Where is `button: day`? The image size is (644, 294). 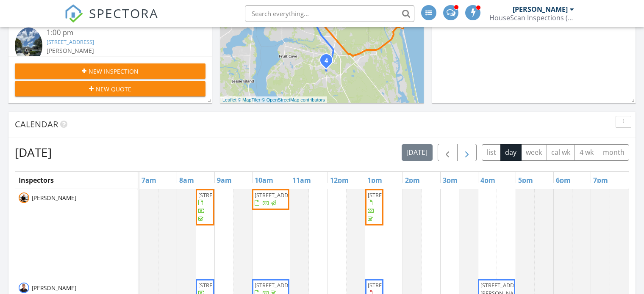 button: day is located at coordinates (511, 152).